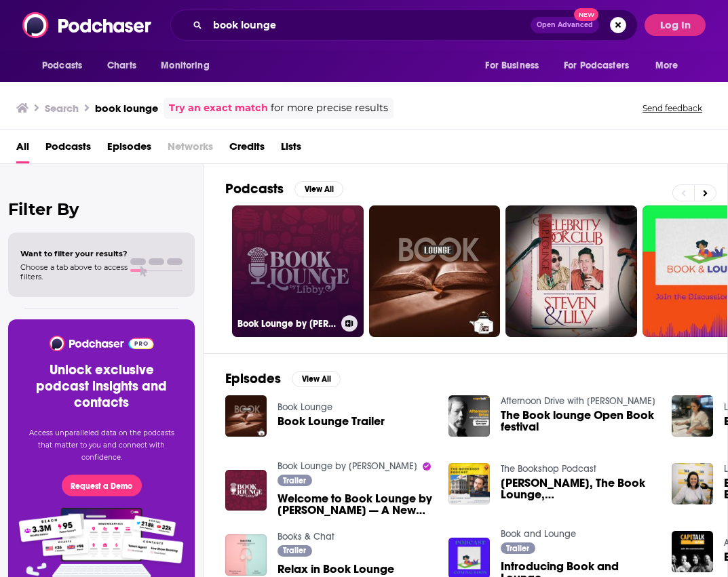  Describe the element at coordinates (691, 416) in the screenshot. I see `a: Book lounge moves online` at that location.